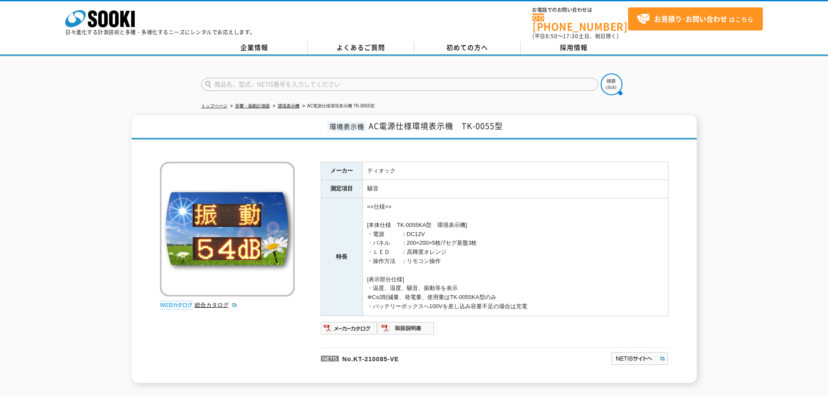  I want to click on img: webカタログ, so click(176, 305).